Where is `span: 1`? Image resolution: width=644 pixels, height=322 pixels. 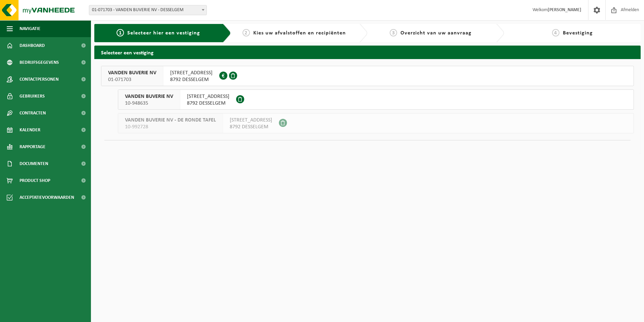
span: 1 is located at coordinates (120, 32).